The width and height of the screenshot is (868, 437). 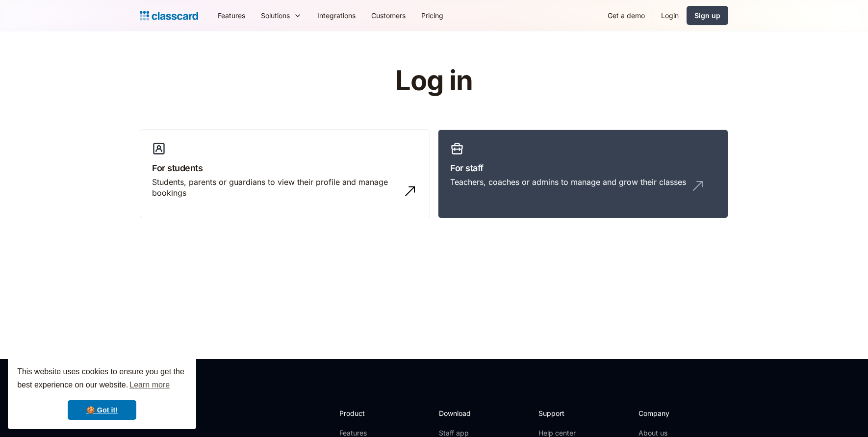 What do you see at coordinates (582, 168) in the screenshot?
I see `h3: For staff` at bounding box center [582, 168].